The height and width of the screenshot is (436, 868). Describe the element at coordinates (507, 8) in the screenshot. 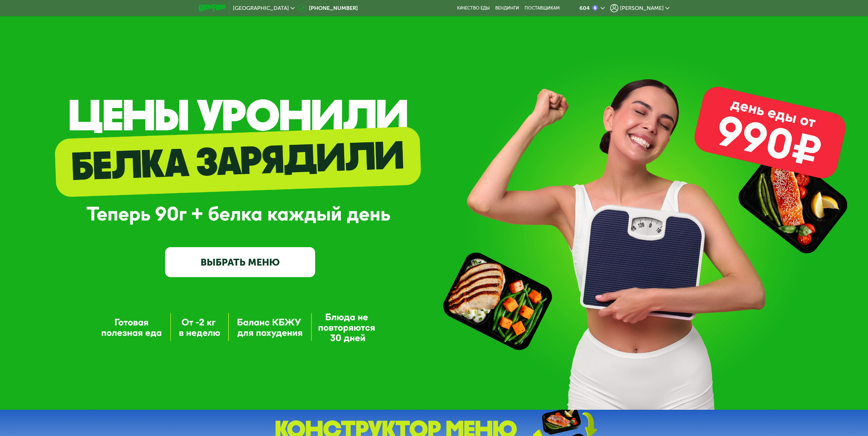

I see `a: Вендинги` at that location.